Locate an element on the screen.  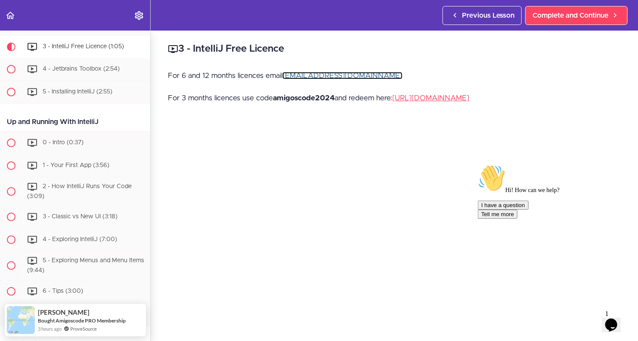
span: 1 is located at coordinates (5, 7).